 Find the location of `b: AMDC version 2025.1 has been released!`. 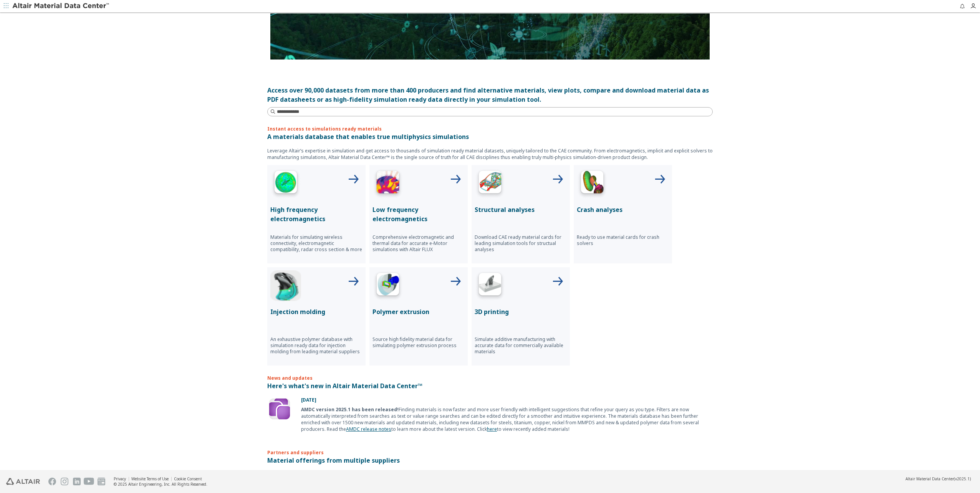

b: AMDC version 2025.1 has been released! is located at coordinates (350, 409).